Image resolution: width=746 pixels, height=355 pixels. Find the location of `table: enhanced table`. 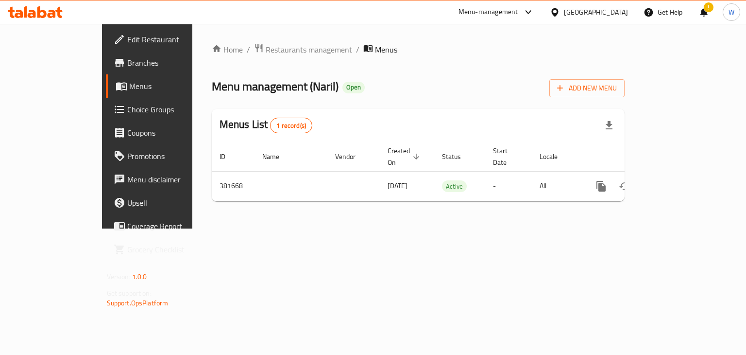

table: enhanced table is located at coordinates (451, 171).